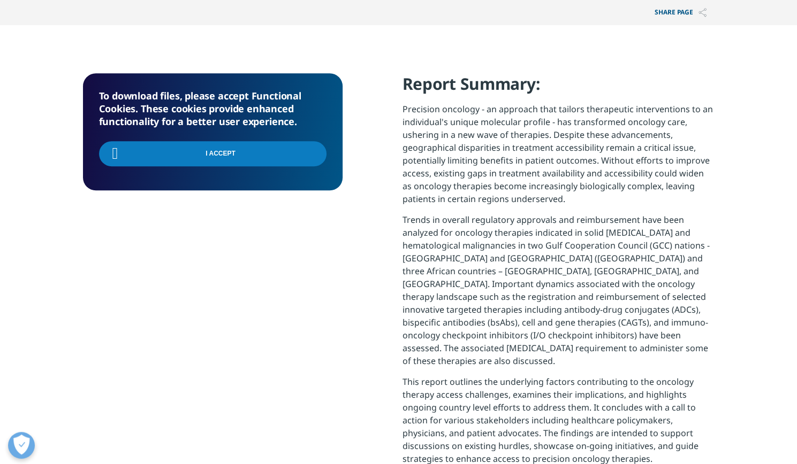 This screenshot has height=464, width=797. What do you see at coordinates (212, 109) in the screenshot?
I see `h5: To download files, please accept Functional Cookies. These cookies provide enhanced functionality...` at bounding box center [212, 109].